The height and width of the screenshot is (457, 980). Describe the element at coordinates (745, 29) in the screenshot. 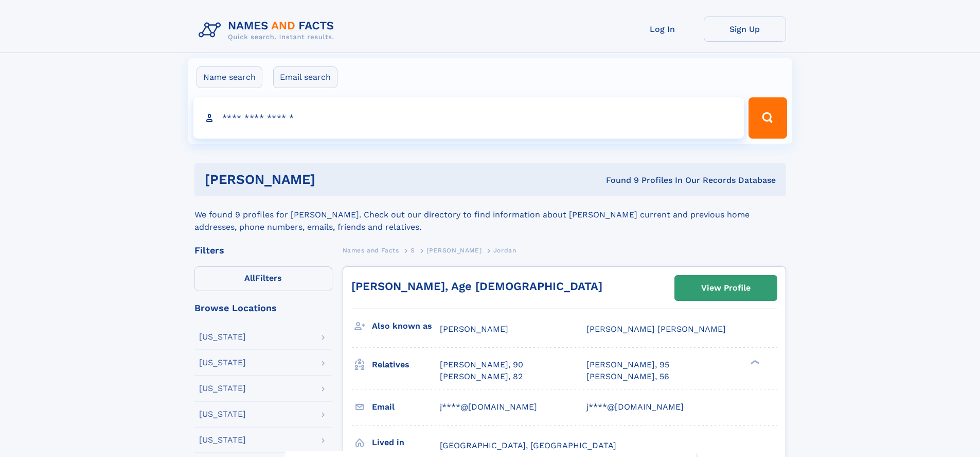

I see `a: Sign Up` at that location.